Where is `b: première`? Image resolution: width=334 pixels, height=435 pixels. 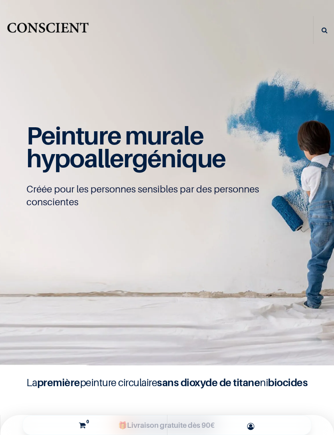 b: première is located at coordinates (58, 382).